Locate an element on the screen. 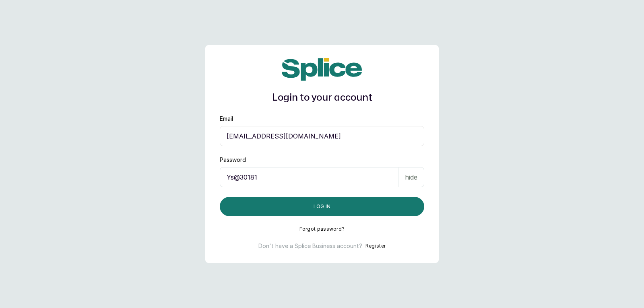  h1: Login to your account is located at coordinates (322, 98).